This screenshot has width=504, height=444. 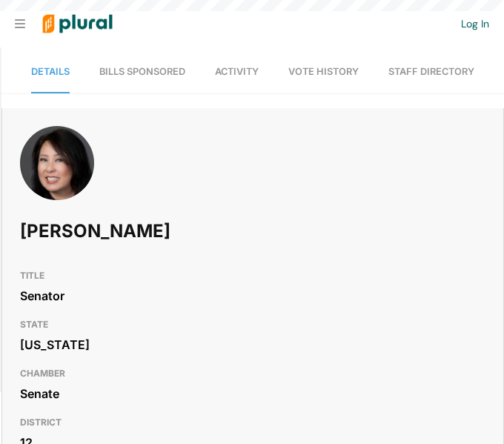 What do you see at coordinates (143, 72) in the screenshot?
I see `a: Bills Sponsored` at bounding box center [143, 72].